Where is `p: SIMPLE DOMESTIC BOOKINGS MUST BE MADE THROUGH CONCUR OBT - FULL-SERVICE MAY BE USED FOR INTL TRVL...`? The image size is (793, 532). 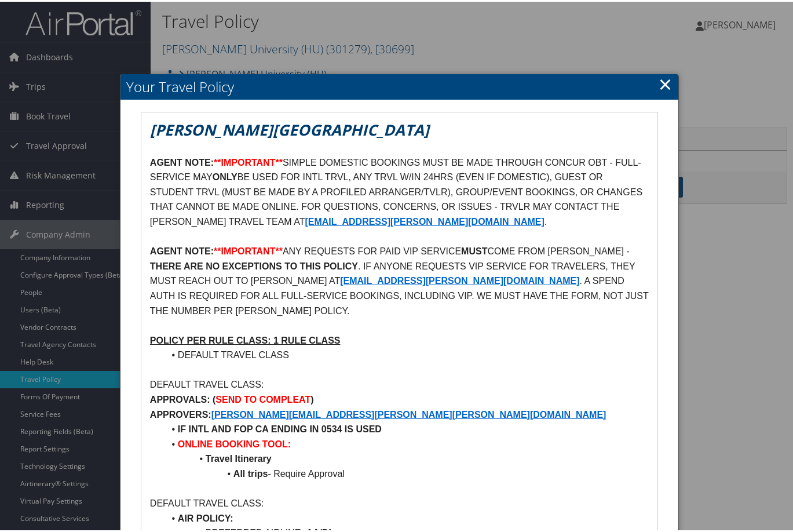 p: SIMPLE DOMESTIC BOOKINGS MUST BE MADE THROUGH CONCUR OBT - FULL-SERVICE MAY BE USED FOR INTL TRVL... is located at coordinates (399, 190).